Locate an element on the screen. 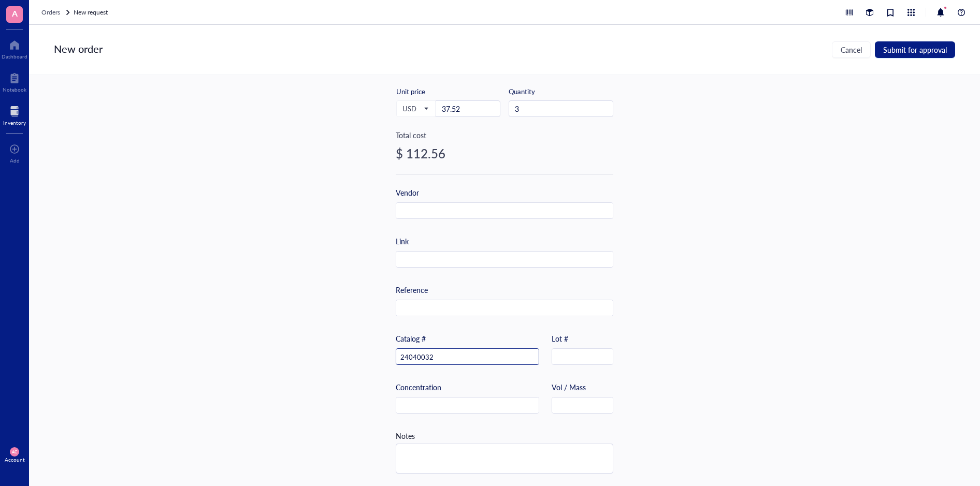 The height and width of the screenshot is (486, 980). div: Inventory is located at coordinates (15, 123).